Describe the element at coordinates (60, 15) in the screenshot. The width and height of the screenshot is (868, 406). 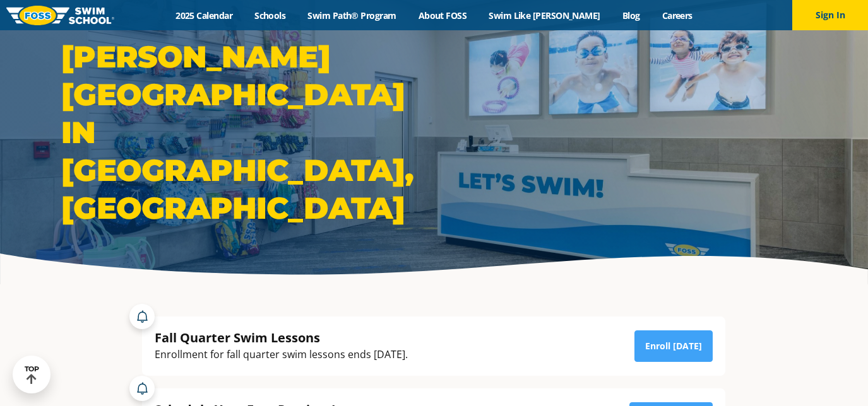
I see `img: FOSS Swim School Logo` at that location.